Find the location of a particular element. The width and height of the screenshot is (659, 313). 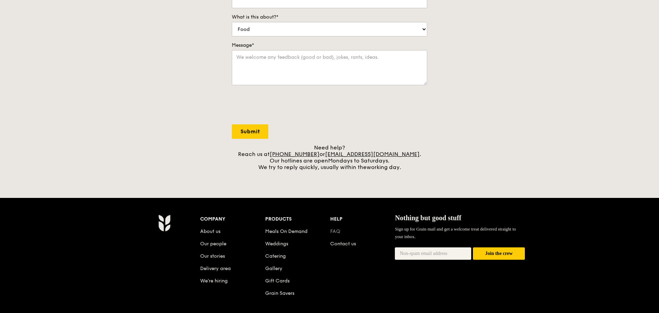

label: Message* is located at coordinates (330, 45).